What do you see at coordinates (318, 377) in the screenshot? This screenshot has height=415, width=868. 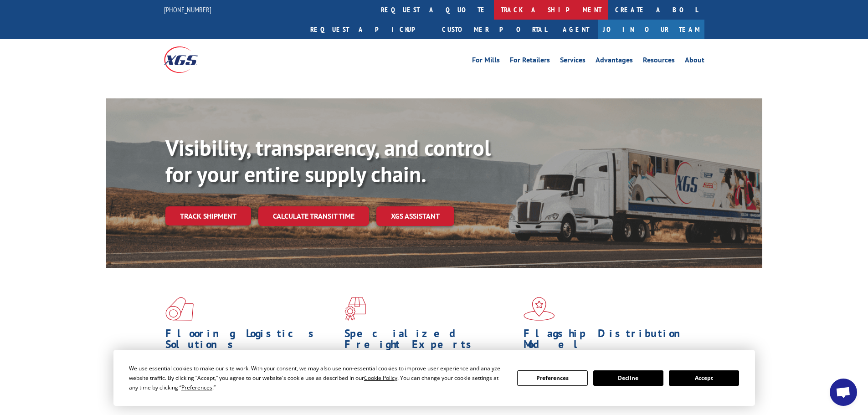 I see `div: We use essential cookies to make our site work. With your consent, we may also use non-essential ...` at bounding box center [318, 377].